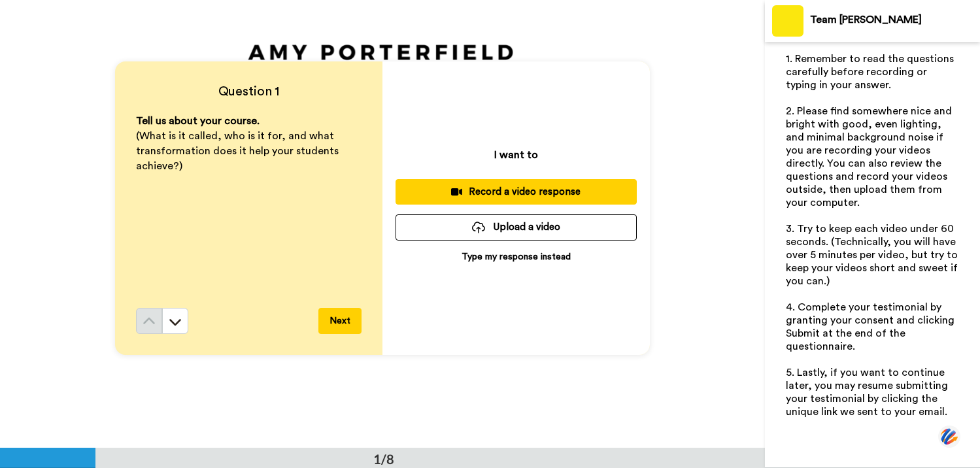 This screenshot has width=980, height=468. Describe the element at coordinates (516, 192) in the screenshot. I see `div: Record a video response` at that location.